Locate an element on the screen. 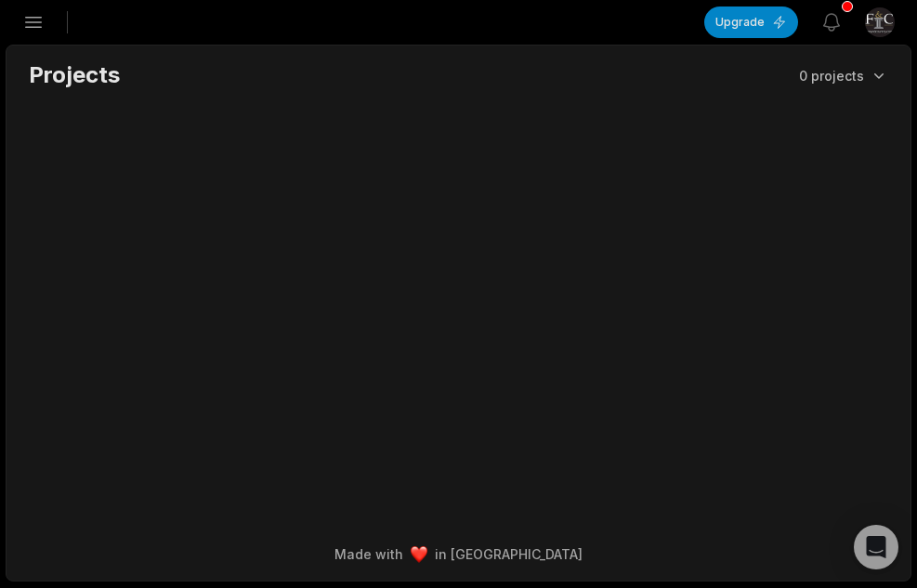  h2: Projects is located at coordinates (75, 75).